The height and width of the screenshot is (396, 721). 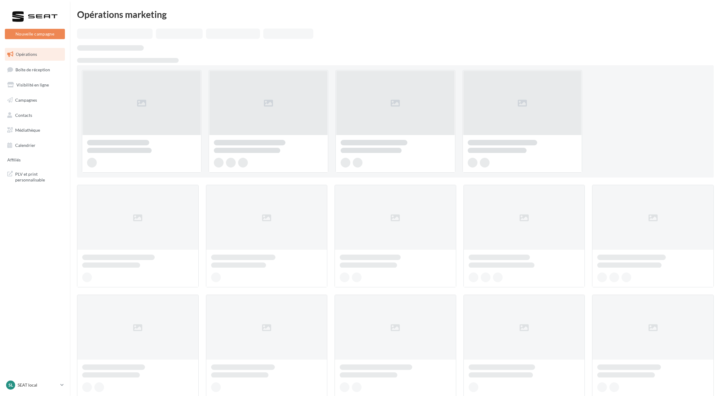 What do you see at coordinates (35, 54) in the screenshot?
I see `a: Opérations` at bounding box center [35, 54].